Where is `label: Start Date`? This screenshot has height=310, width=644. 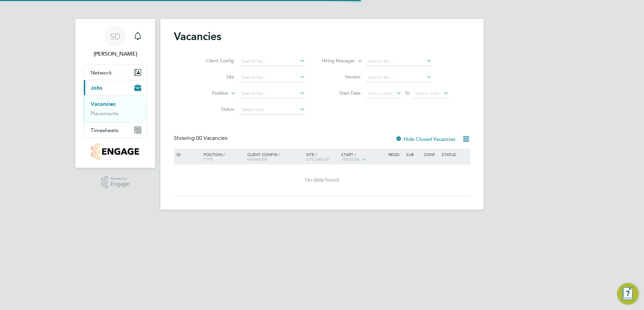
label: Start Date is located at coordinates (341, 93).